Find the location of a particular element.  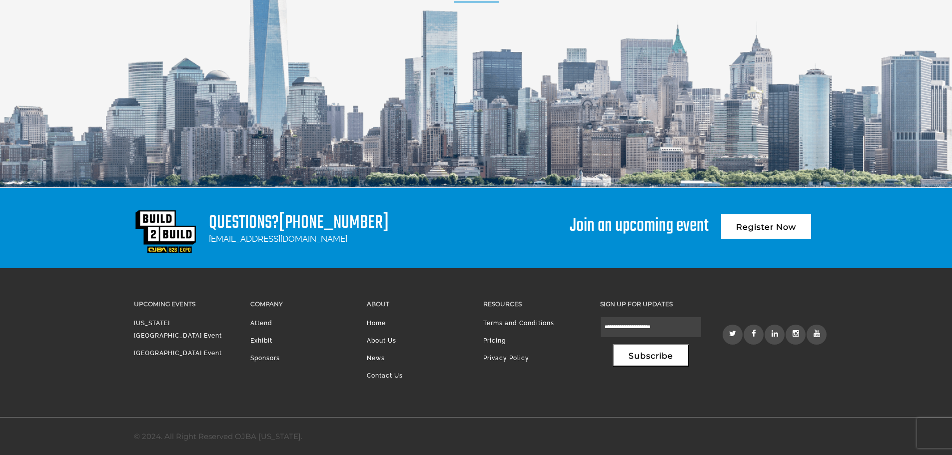

h3: Sign up for updates is located at coordinates (650, 304).